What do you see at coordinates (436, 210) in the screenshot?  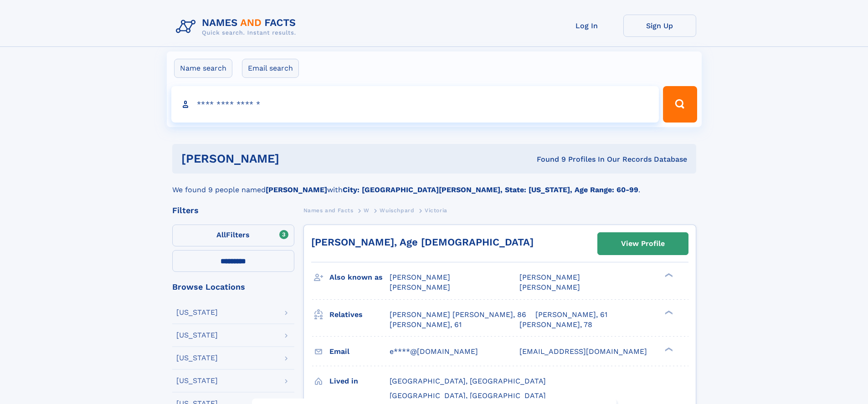 I see `span: Victoria` at bounding box center [436, 210].